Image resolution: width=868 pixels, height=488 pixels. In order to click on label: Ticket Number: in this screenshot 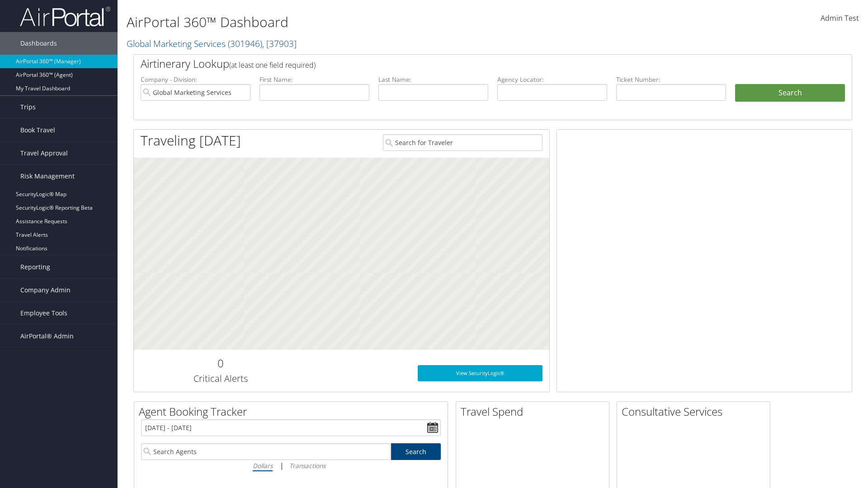, I will do `click(671, 79)`.